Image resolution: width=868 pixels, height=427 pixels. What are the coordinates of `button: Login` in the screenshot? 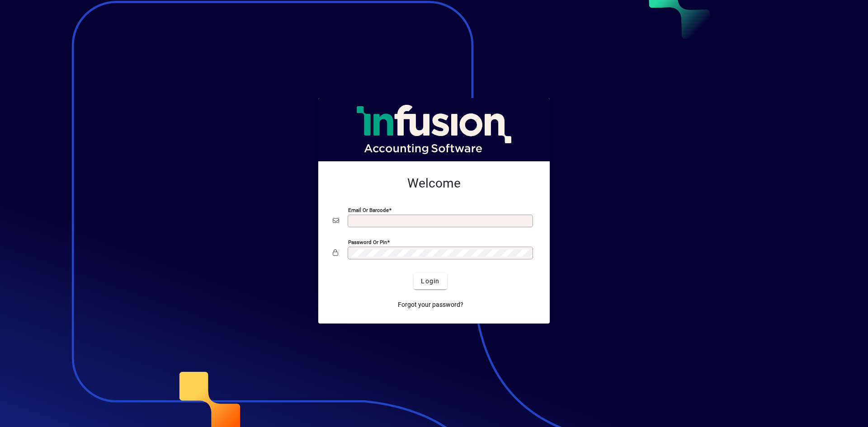 It's located at (430, 281).